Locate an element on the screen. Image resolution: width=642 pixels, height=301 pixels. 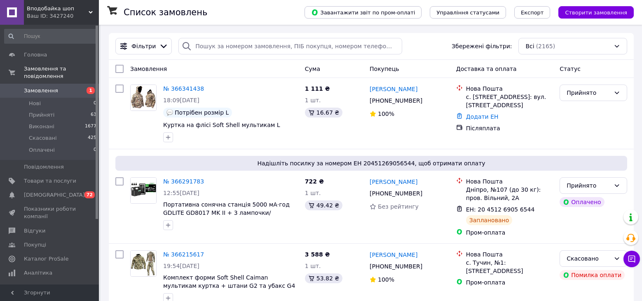
div: 16.67 ₴ is located at coordinates (323, 112).